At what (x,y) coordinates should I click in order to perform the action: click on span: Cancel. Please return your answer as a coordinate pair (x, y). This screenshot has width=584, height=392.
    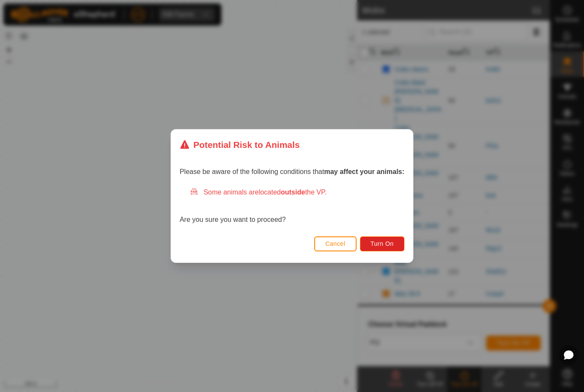
    Looking at the image, I should click on (335, 244).